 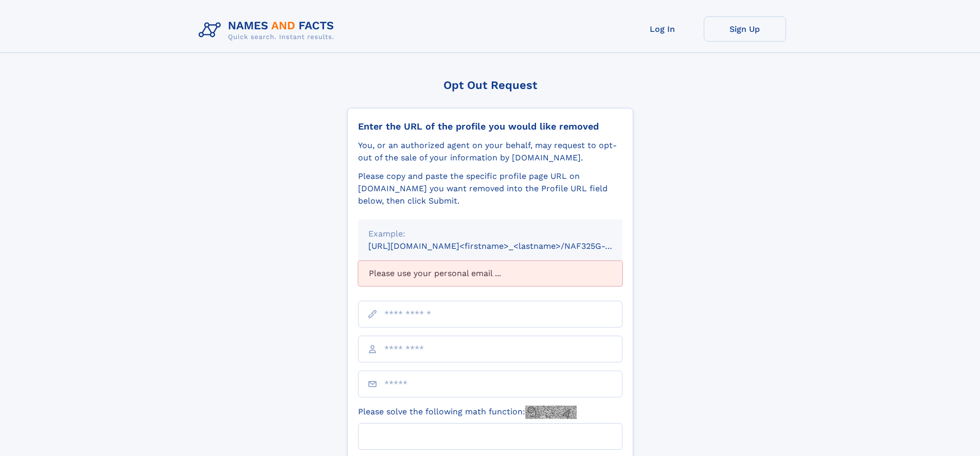 What do you see at coordinates (663, 29) in the screenshot?
I see `a: Log In` at bounding box center [663, 29].